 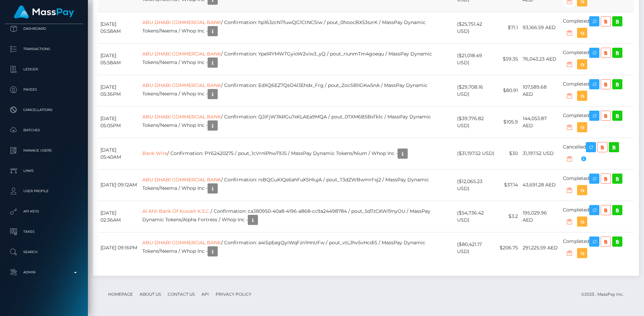 What do you see at coordinates (605, 294) in the screenshot?
I see `div: © 2025 , MassPay Inc.` at bounding box center [605, 294].